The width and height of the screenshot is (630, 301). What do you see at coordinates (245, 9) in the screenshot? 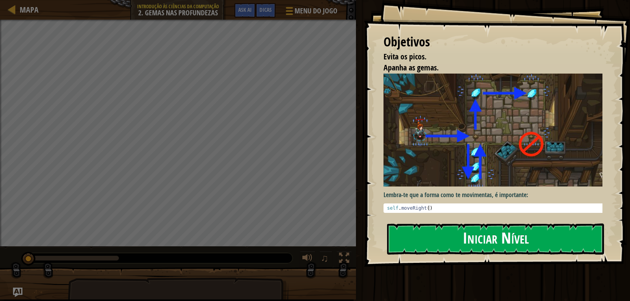
I see `span: Ask AI` at bounding box center [245, 9].